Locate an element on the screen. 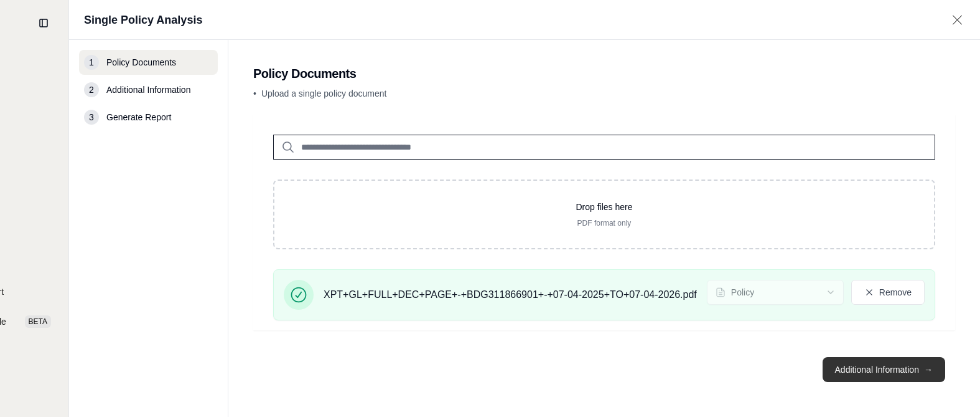  p: Drop files here is located at coordinates (604, 207).